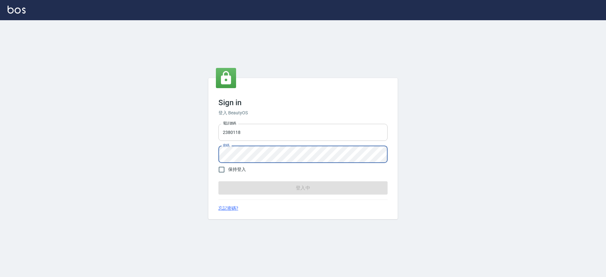 The height and width of the screenshot is (277, 606). I want to click on label: 電話號碼, so click(230, 123).